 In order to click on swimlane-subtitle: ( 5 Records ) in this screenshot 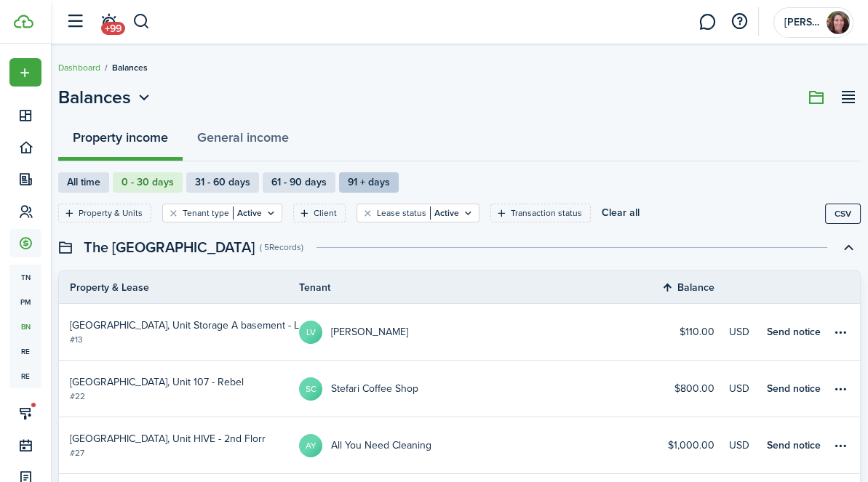, I will do `click(281, 248)`.